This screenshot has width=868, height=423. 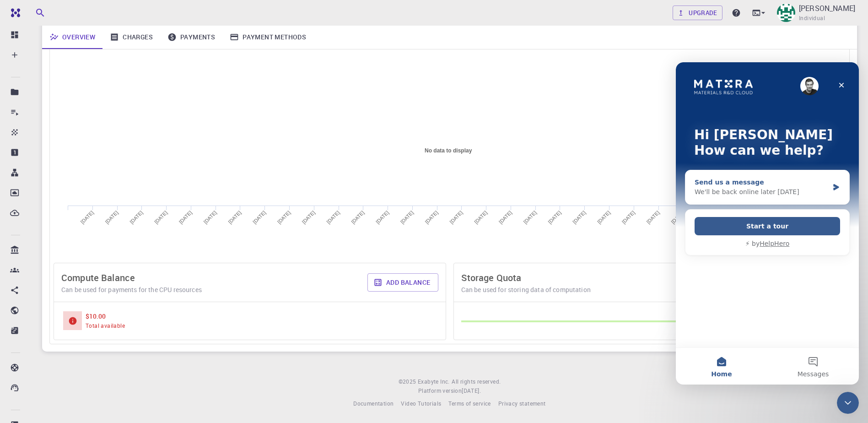 What do you see at coordinates (131, 37) in the screenshot?
I see `a: Charges` at bounding box center [131, 37].